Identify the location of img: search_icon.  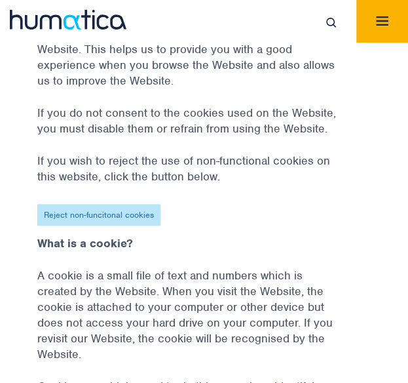
(331, 22).